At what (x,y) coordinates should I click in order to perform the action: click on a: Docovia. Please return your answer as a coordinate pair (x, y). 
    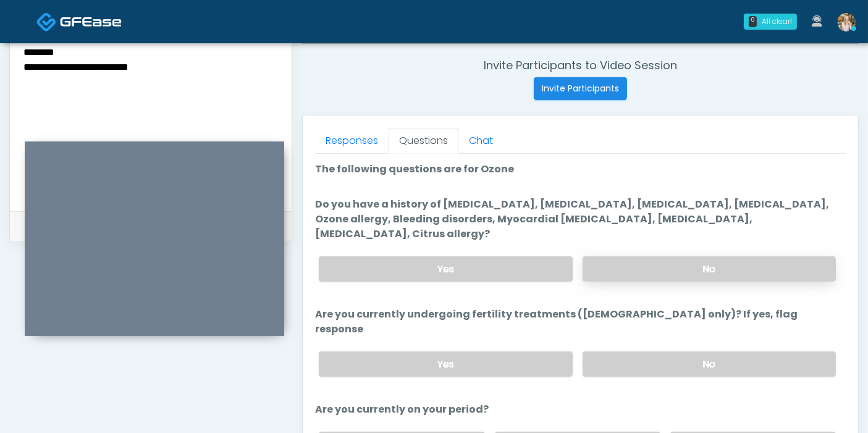
    Looking at the image, I should click on (79, 21).